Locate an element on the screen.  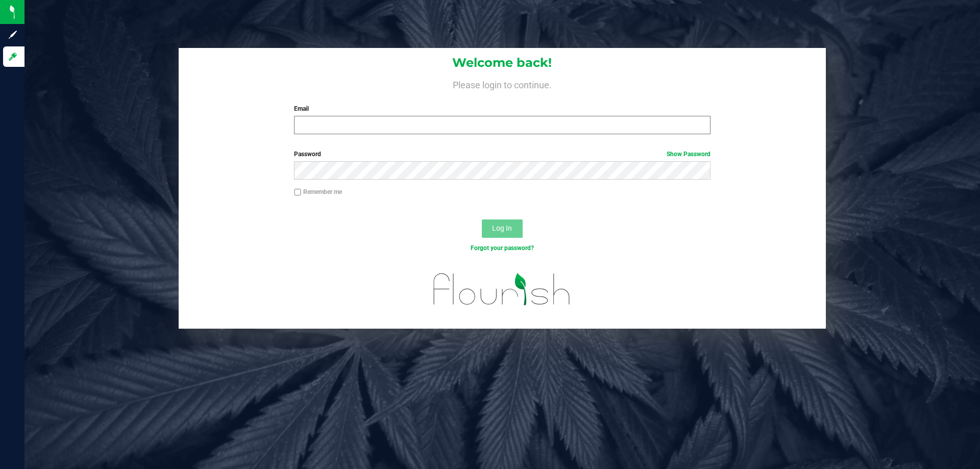
span: Log In is located at coordinates (501, 228).